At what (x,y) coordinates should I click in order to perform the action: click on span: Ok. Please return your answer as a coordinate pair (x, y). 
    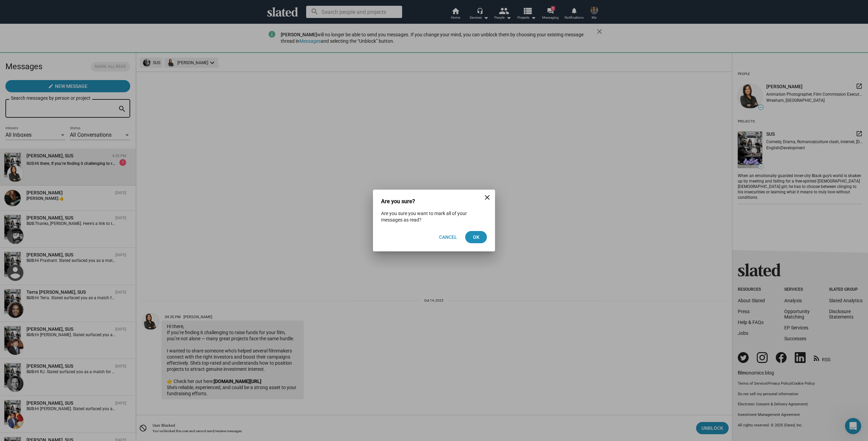
    Looking at the image, I should click on (476, 237).